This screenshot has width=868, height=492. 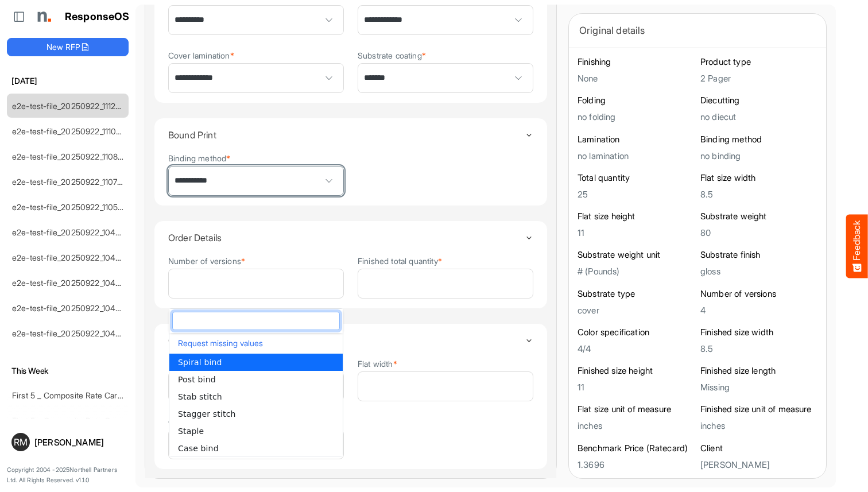 I want to click on label: Color specification, so click(x=204, y=421).